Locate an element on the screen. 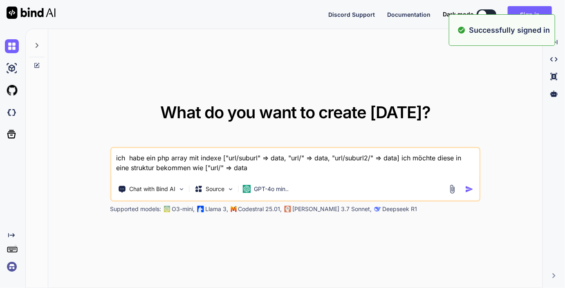 The width and height of the screenshot is (565, 288). img: Pick Models is located at coordinates (230, 189).